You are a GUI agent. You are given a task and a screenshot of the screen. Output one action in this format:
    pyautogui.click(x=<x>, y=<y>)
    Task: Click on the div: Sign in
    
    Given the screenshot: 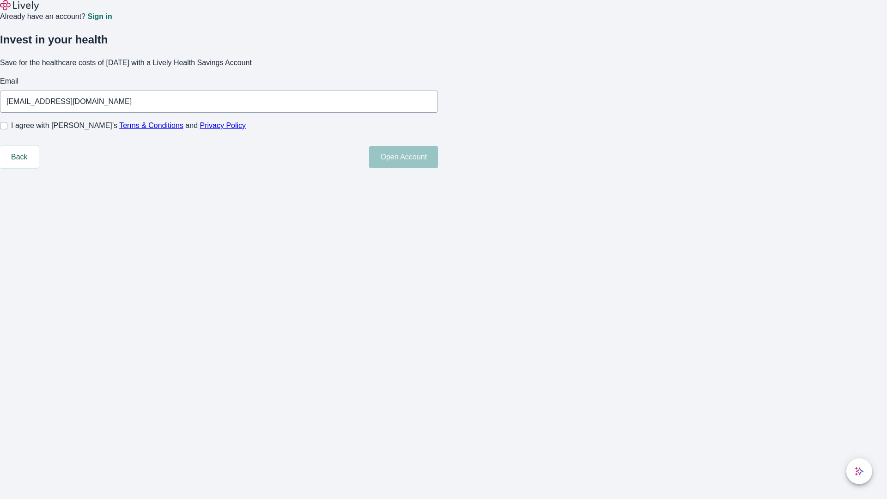 What is the action you would take?
    pyautogui.click(x=99, y=17)
    